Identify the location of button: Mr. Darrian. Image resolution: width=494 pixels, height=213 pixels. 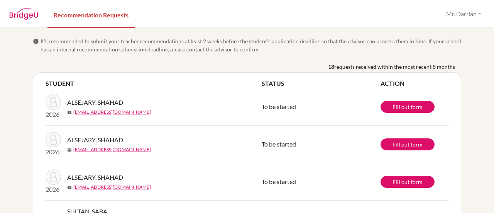
(464, 14).